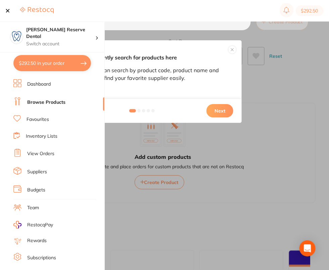  I want to click on span: Create Product, so click(286, 22).